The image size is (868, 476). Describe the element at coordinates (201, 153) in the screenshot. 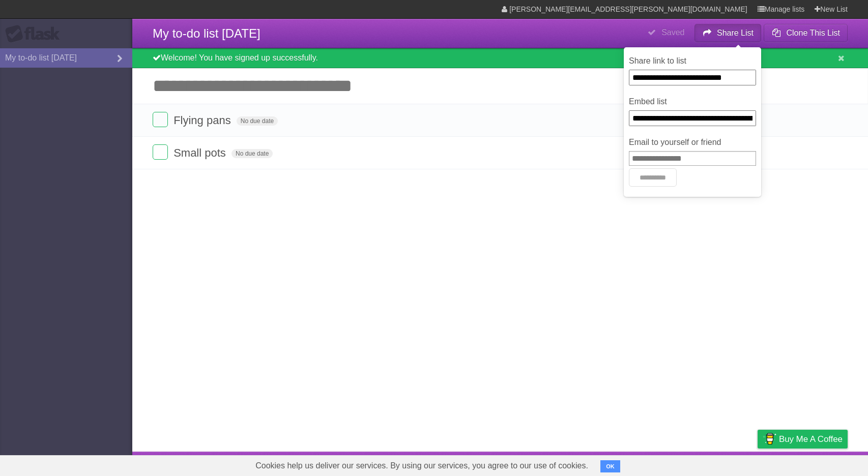

I see `span: Small pots` at that location.